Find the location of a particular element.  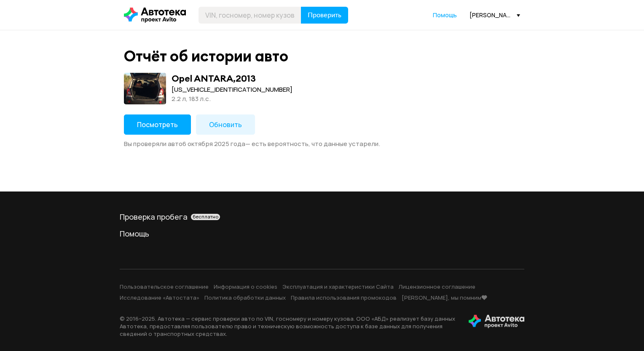

a: Лицензионное соглашение is located at coordinates (437, 286).